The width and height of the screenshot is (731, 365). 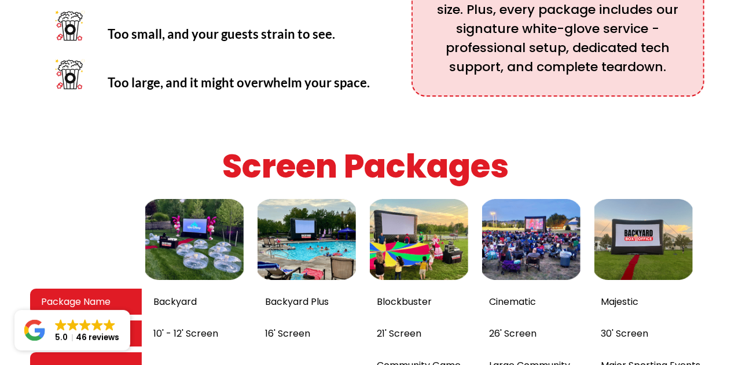 What do you see at coordinates (404, 301) in the screenshot?
I see `span: Blockbuster` at bounding box center [404, 301].